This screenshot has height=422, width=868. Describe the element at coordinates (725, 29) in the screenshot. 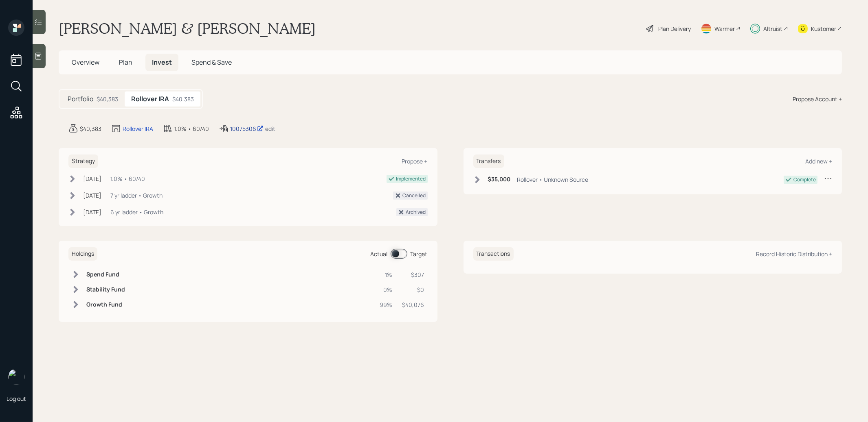

I see `div: Warmer` at that location.